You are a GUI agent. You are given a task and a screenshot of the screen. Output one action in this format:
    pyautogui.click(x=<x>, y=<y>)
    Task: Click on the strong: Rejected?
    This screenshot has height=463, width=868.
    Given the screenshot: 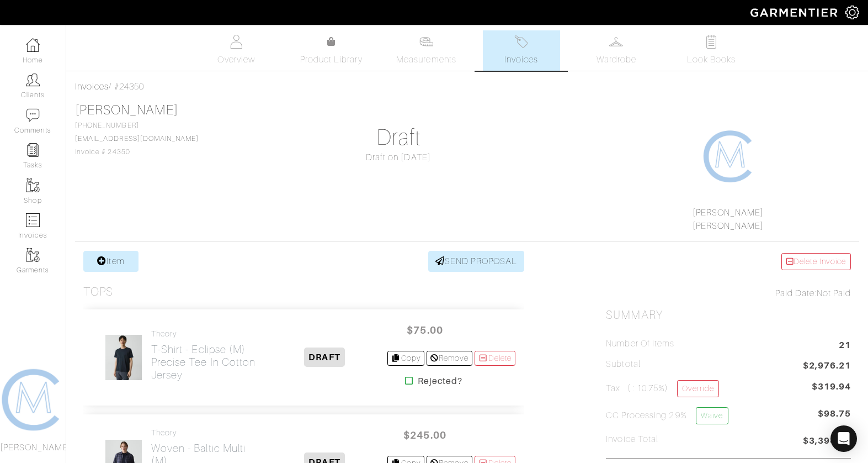 What is the action you would take?
    pyautogui.click(x=440, y=381)
    